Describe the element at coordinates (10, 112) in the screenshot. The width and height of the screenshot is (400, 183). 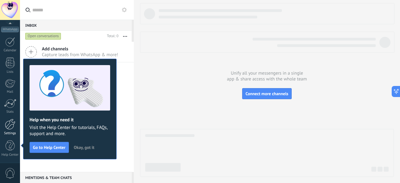
I see `div: Stats` at that location.